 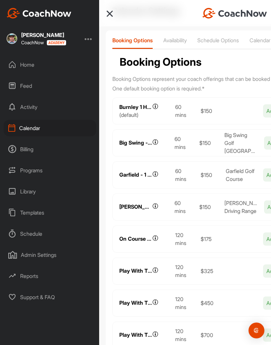 I want to click on div: Support & FAQ, so click(x=50, y=297).